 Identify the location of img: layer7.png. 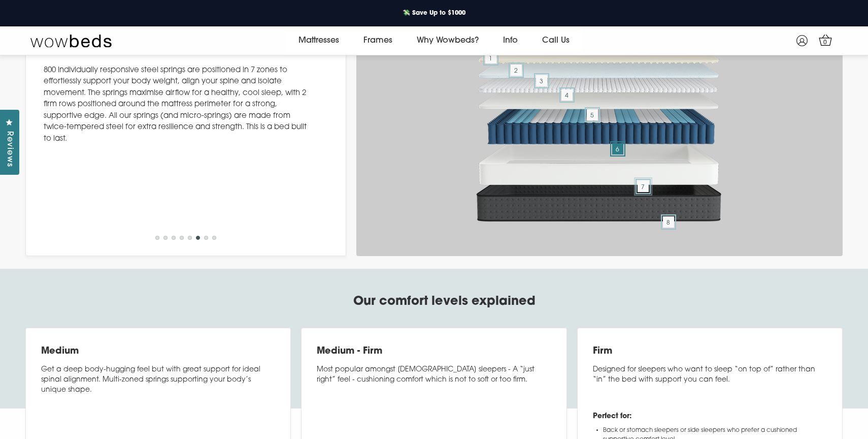
(600, 165).